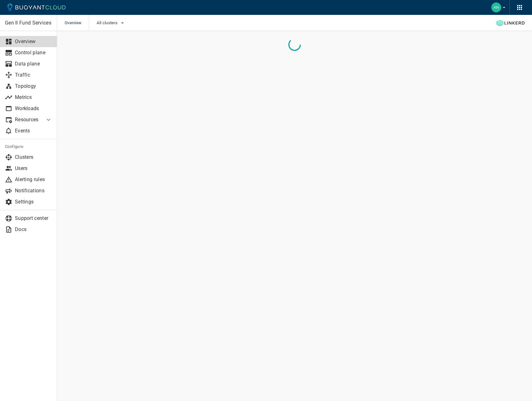 Image resolution: width=532 pixels, height=401 pixels. Describe the element at coordinates (34, 108) in the screenshot. I see `p: Workloads` at that location.